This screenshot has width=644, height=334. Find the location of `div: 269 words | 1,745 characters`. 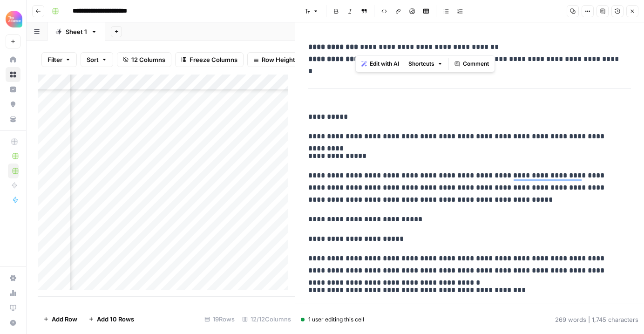

div: 269 words | 1,745 characters is located at coordinates (597, 320).